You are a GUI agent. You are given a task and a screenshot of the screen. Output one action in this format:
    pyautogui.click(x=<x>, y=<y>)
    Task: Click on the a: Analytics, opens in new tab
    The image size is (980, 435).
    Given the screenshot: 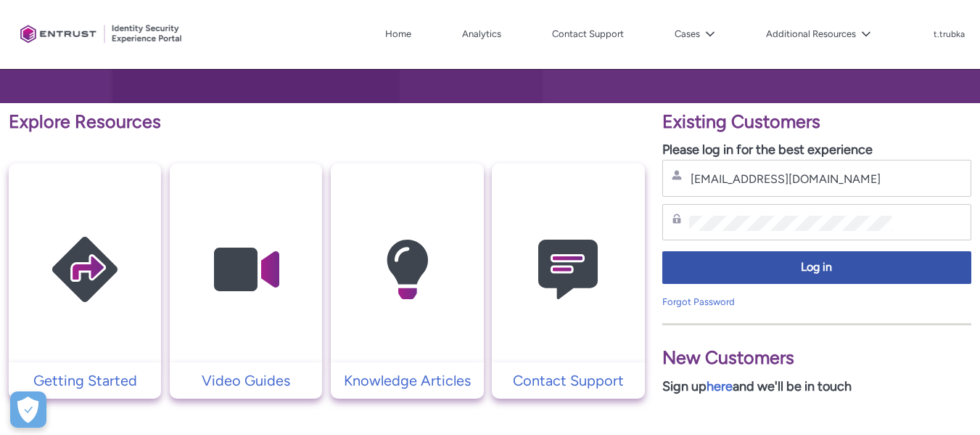 What is the action you would take?
    pyautogui.click(x=482, y=34)
    